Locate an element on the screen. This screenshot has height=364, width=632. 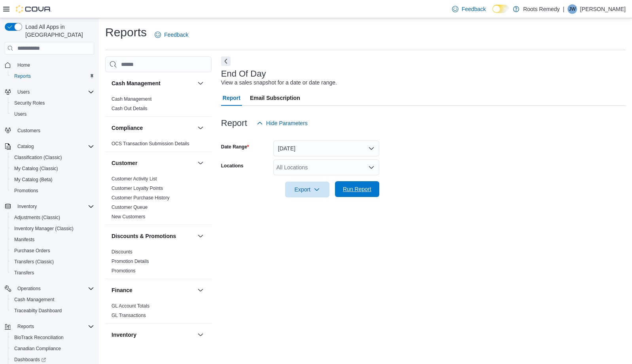
a: OCS Transaction Submission Details is located at coordinates (151, 144).